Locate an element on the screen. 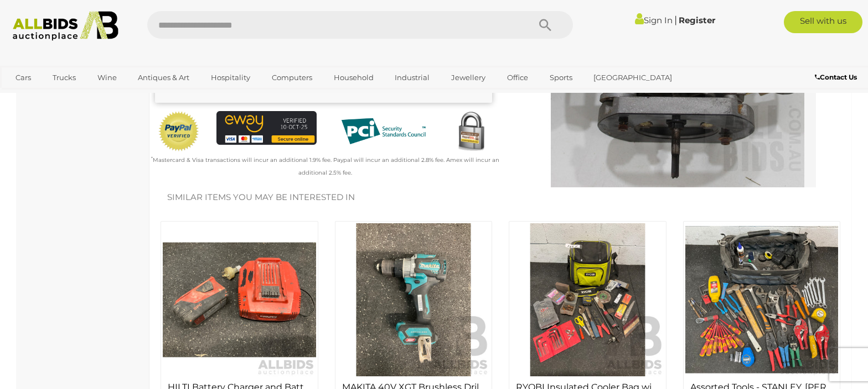  small: Mastercard & Visa transactions will incur an additional 1.9% fee. Paypal will incur an additional... is located at coordinates (325, 167).